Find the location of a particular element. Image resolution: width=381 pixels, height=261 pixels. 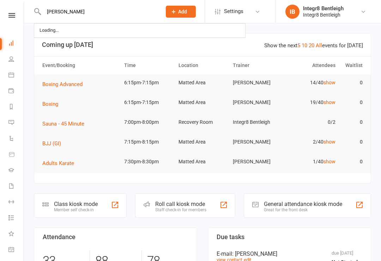

a: 20 is located at coordinates (312, 46).